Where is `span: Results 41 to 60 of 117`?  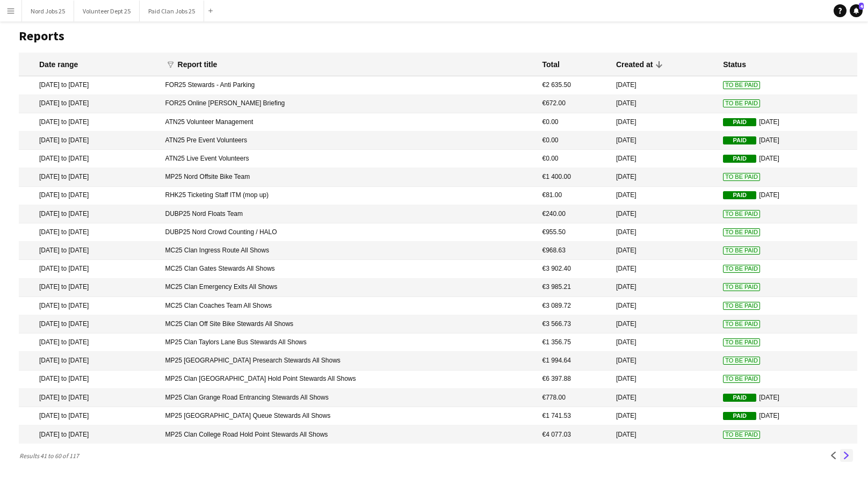 span: Results 41 to 60 of 117 is located at coordinates (51, 455).